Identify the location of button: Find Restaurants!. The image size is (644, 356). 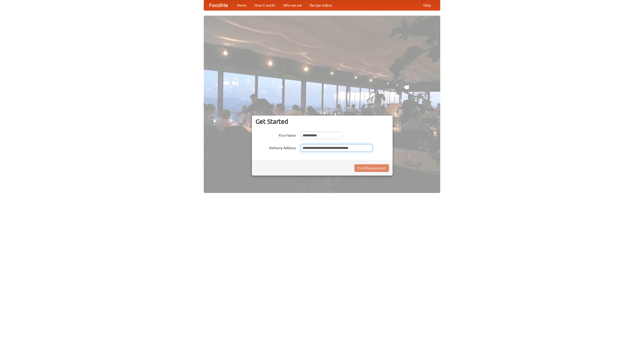
(372, 168).